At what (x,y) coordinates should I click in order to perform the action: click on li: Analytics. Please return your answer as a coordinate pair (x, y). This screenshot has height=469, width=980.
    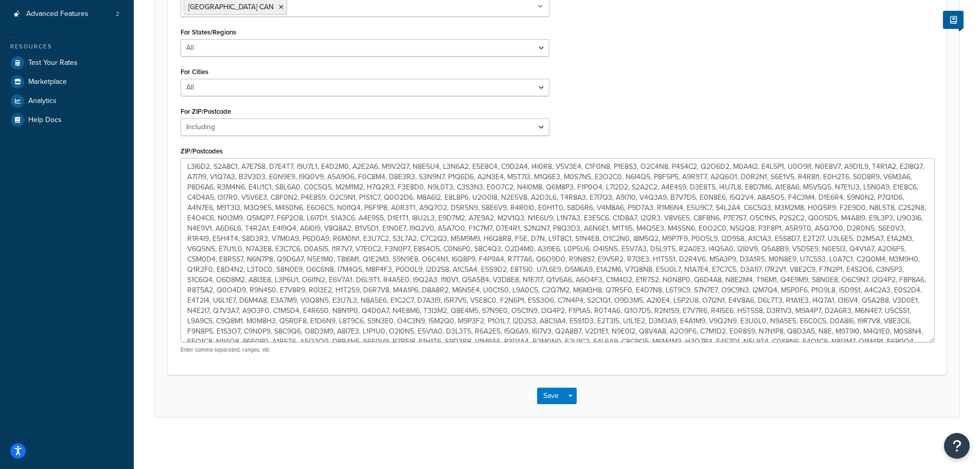
    Looking at the image, I should click on (67, 101).